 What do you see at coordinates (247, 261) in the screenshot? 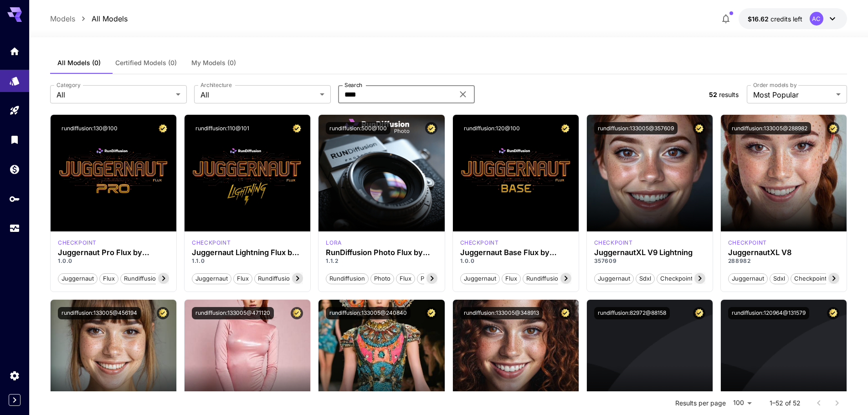
I see `p: 1.1.0` at bounding box center [247, 261].